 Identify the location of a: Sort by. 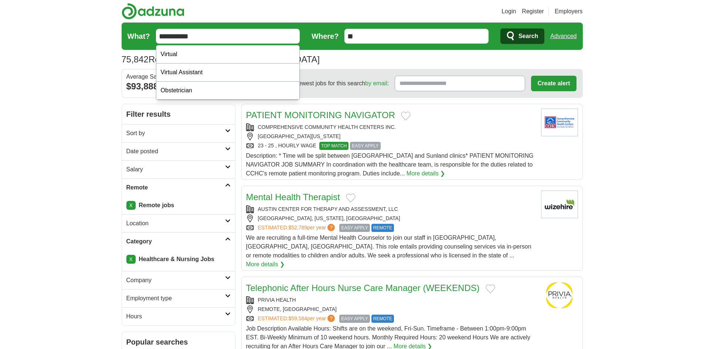
(178, 133).